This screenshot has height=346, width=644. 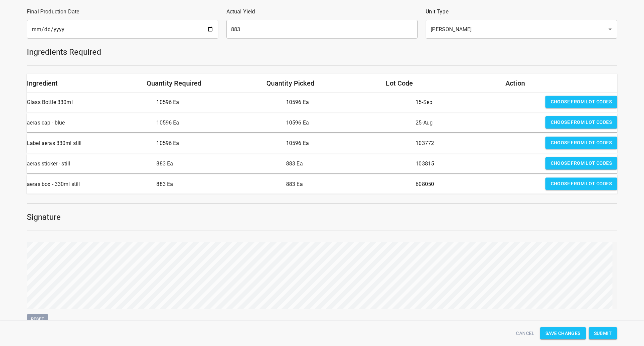 What do you see at coordinates (603, 333) in the screenshot?
I see `span: Submit` at bounding box center [603, 333].